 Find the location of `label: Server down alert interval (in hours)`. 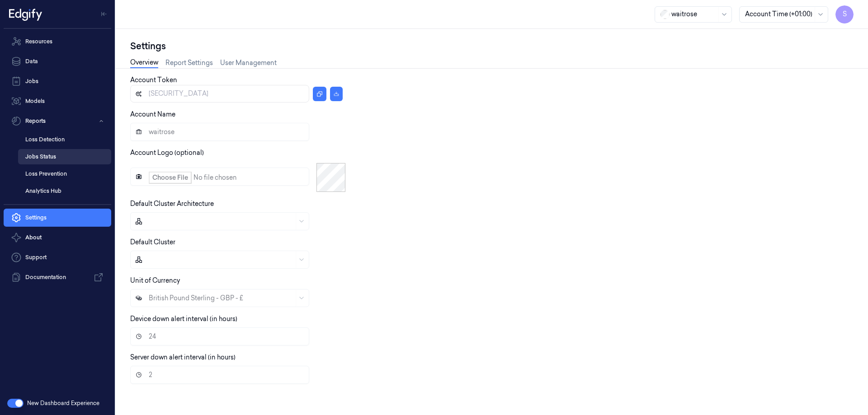

label: Server down alert interval (in hours) is located at coordinates (183, 357).